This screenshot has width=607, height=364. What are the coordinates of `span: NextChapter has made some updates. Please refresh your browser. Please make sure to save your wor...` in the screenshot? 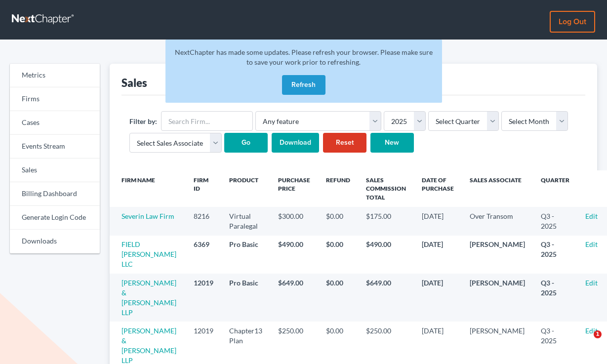 It's located at (304, 57).